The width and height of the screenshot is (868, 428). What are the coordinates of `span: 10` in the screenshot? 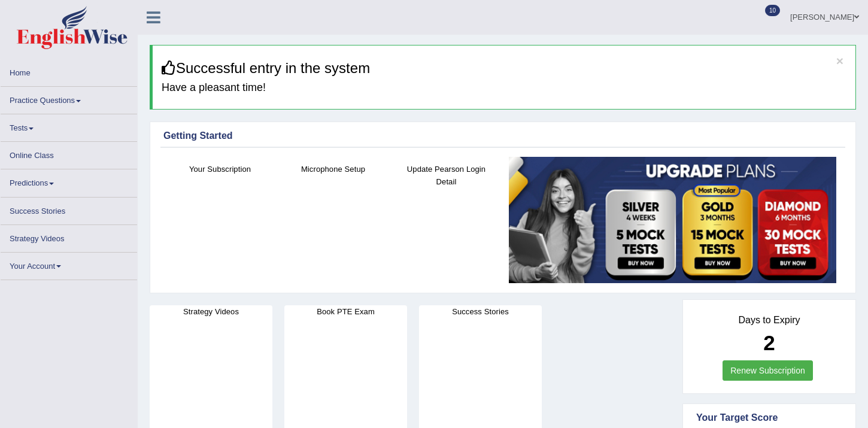 It's located at (772, 10).